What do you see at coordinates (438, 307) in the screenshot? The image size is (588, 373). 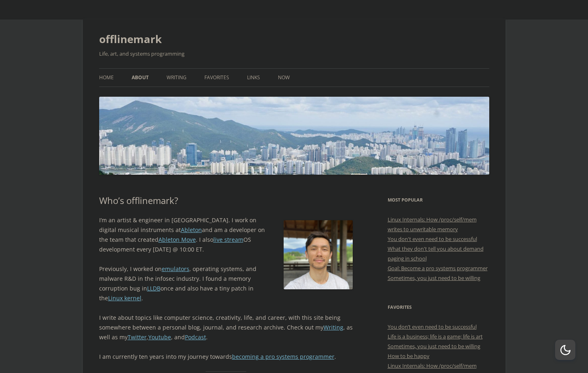 I see `h3: Favorites` at bounding box center [438, 307].